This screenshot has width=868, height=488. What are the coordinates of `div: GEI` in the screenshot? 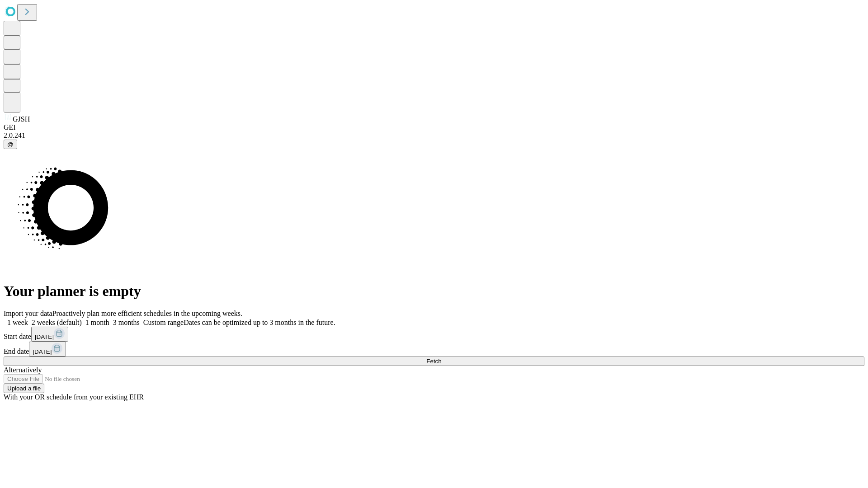 It's located at (434, 127).